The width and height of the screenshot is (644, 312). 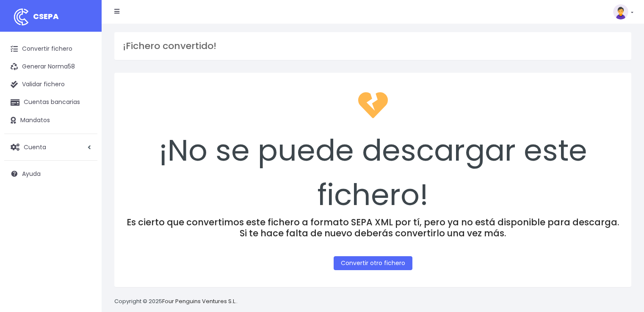 I want to click on a: Convertir otro fichero, so click(x=373, y=263).